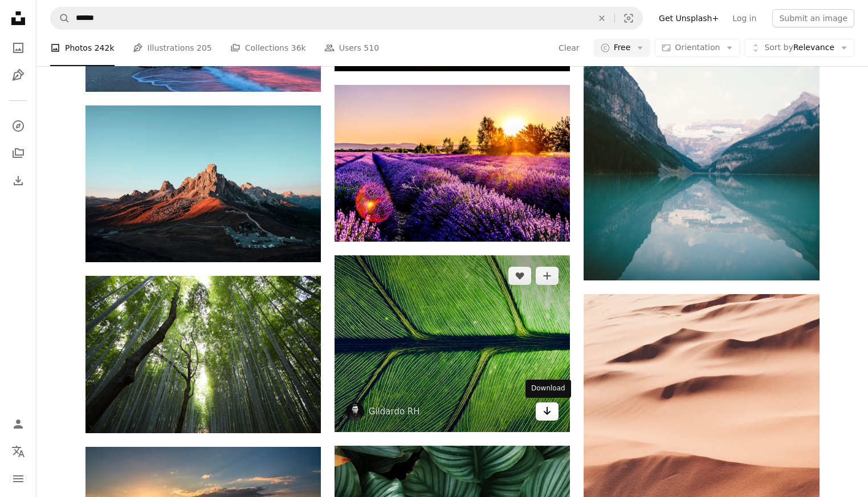 The width and height of the screenshot is (868, 497). What do you see at coordinates (18, 20) in the screenshot?
I see `a: Home — Unsplash` at bounding box center [18, 20].